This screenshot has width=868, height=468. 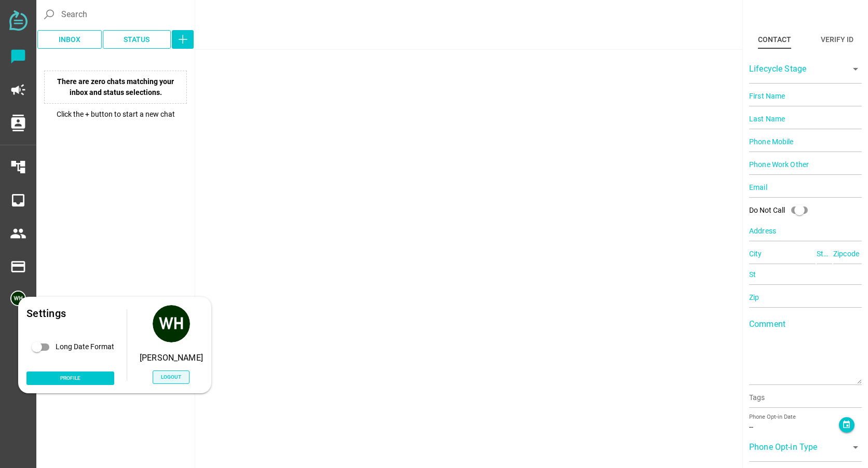 What do you see at coordinates (18, 200) in the screenshot?
I see `i: inbox` at bounding box center [18, 200].